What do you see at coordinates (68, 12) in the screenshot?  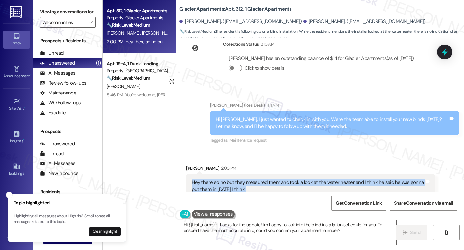 I see `label: Viewing conversations for` at bounding box center [68, 12].